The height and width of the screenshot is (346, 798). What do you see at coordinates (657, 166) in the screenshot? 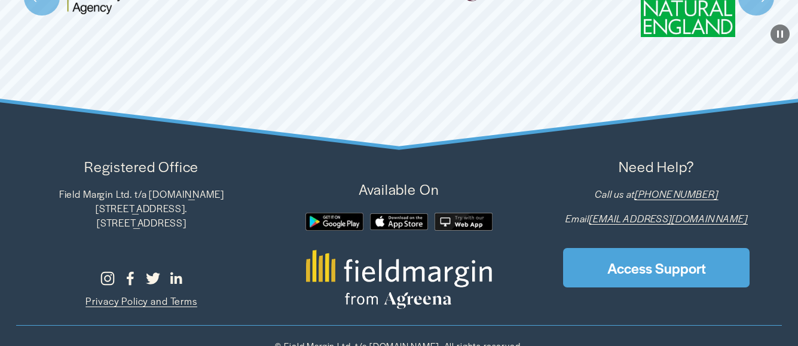
I see `p: Need Help?` at bounding box center [657, 166].